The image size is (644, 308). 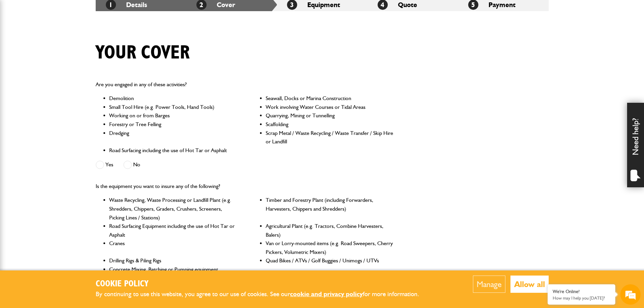 I want to click on li: Quarrying, Mining or Tunnelling, so click(x=330, y=116).